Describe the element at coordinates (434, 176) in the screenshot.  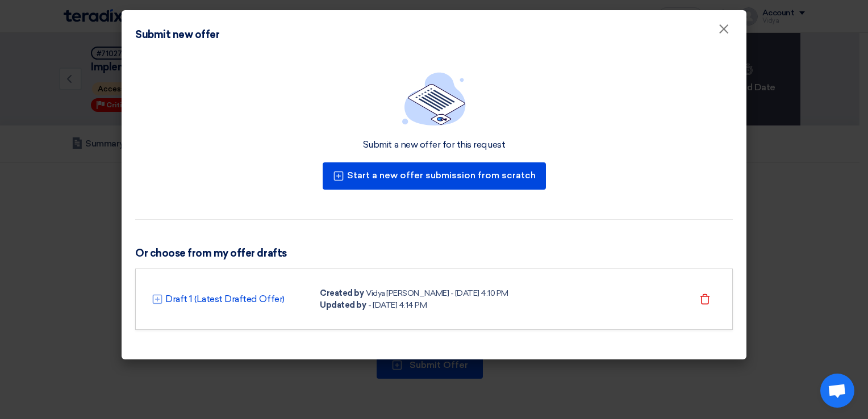
I see `button: Start a new offer submission from scratch` at that location.